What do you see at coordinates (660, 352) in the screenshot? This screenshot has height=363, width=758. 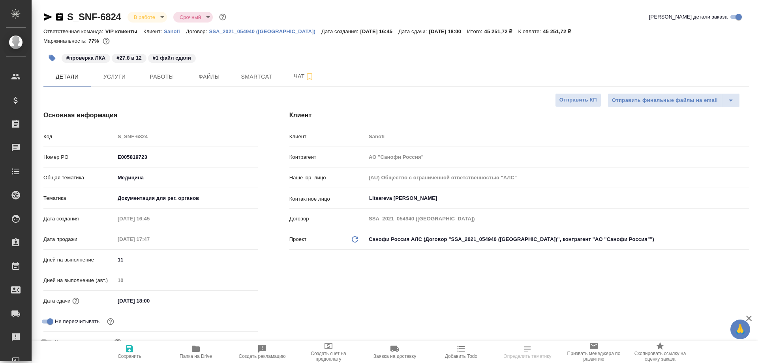 I see `button: Скопировать ссылку на оценку заказа` at bounding box center [660, 352].